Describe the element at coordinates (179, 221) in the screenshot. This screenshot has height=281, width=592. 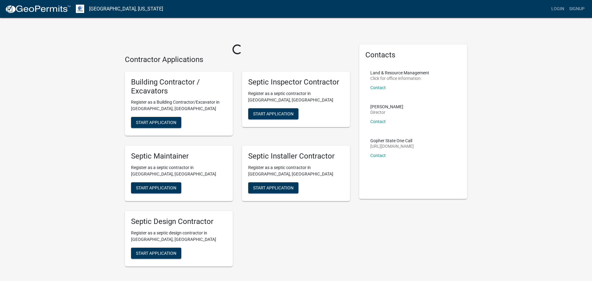
I see `h5: Septic Design Contractor` at that location.